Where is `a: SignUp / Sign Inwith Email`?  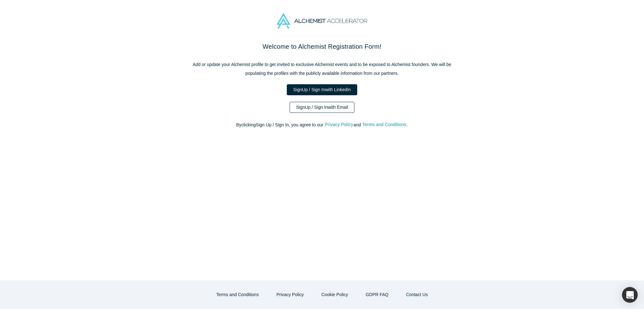
a: SignUp / Sign Inwith Email is located at coordinates (322, 107).